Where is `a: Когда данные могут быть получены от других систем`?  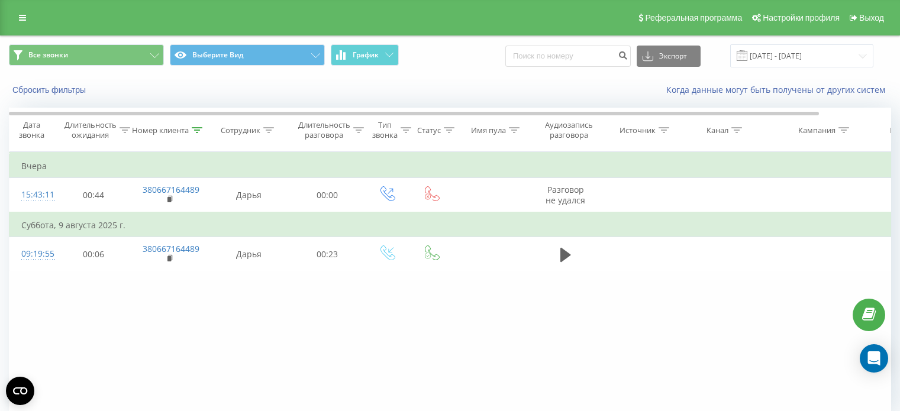
a: Когда данные могут быть получены от других систем is located at coordinates (778, 89).